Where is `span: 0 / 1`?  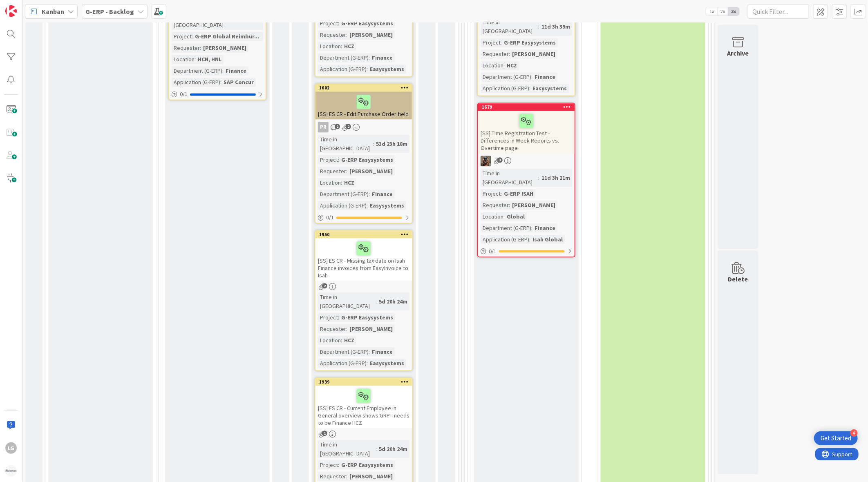
span: 0 / 1 is located at coordinates (492, 252).